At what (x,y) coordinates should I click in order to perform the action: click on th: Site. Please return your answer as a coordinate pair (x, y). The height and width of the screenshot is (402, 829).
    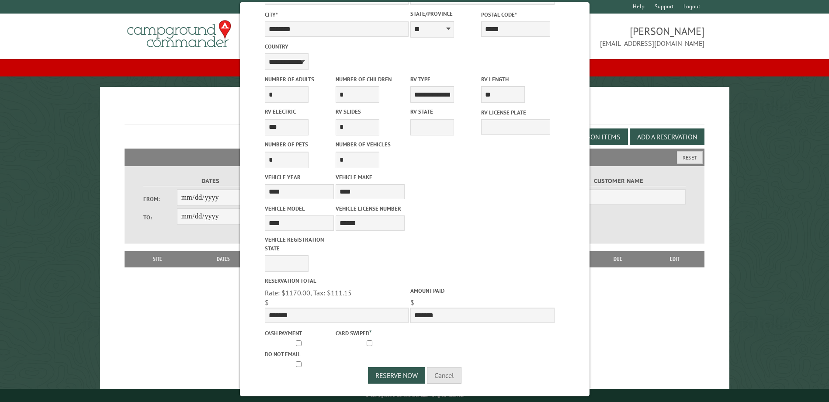
    Looking at the image, I should click on (157, 259).